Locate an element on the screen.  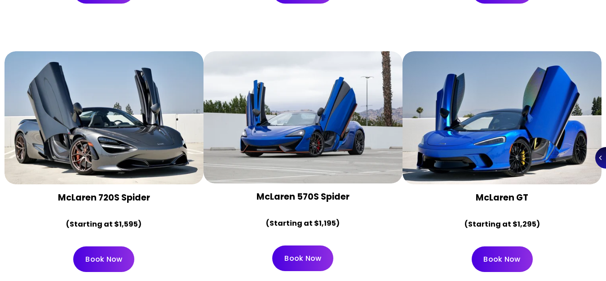
strong: McLaren 720S Spider is located at coordinates (104, 197).